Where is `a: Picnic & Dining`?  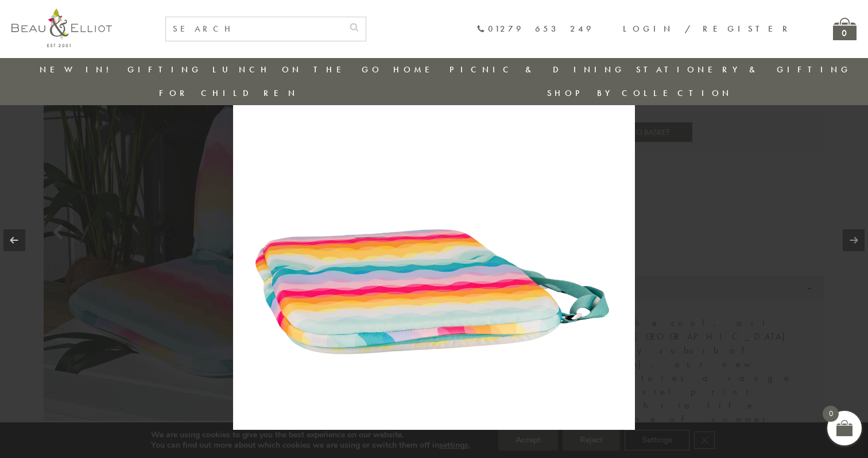
a: Picnic & Dining is located at coordinates (538, 70).